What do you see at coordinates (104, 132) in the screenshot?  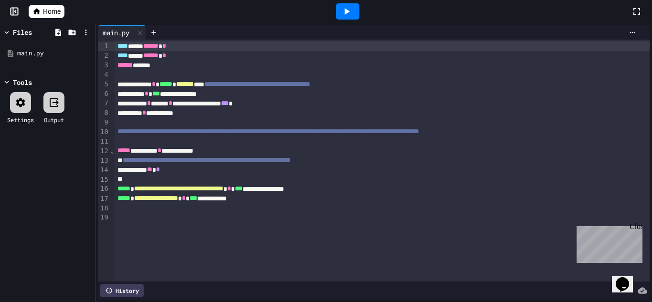 I see `div: 10` at bounding box center [104, 132].